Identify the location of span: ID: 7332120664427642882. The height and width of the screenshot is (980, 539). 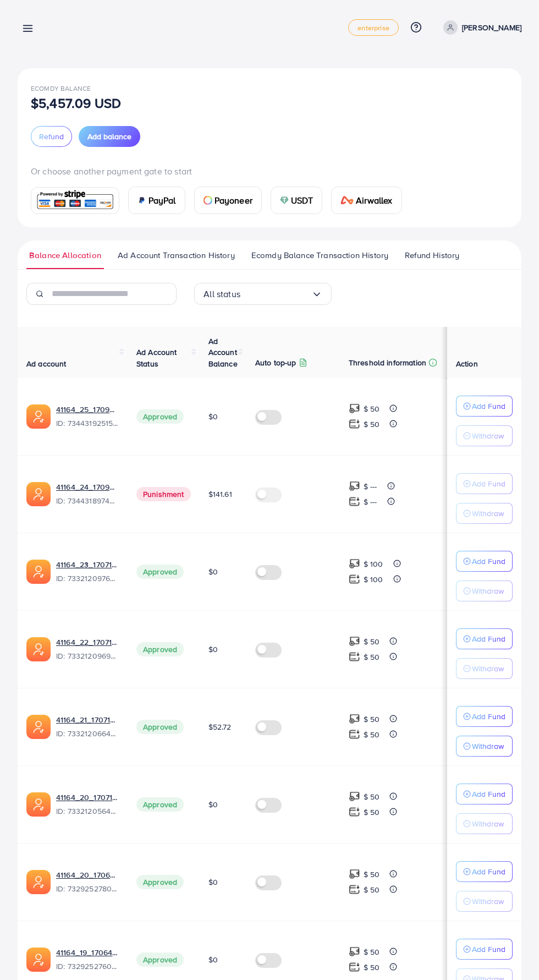
(87, 733).